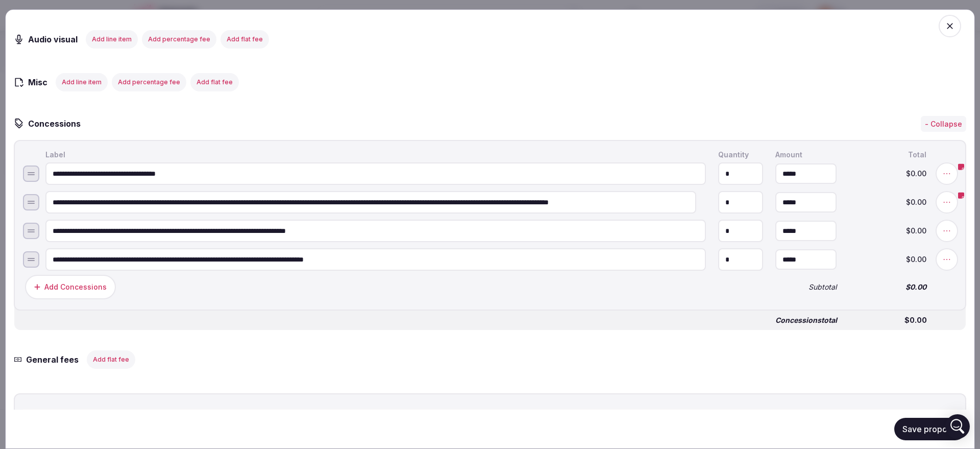  I want to click on div: Label, so click(375, 155).